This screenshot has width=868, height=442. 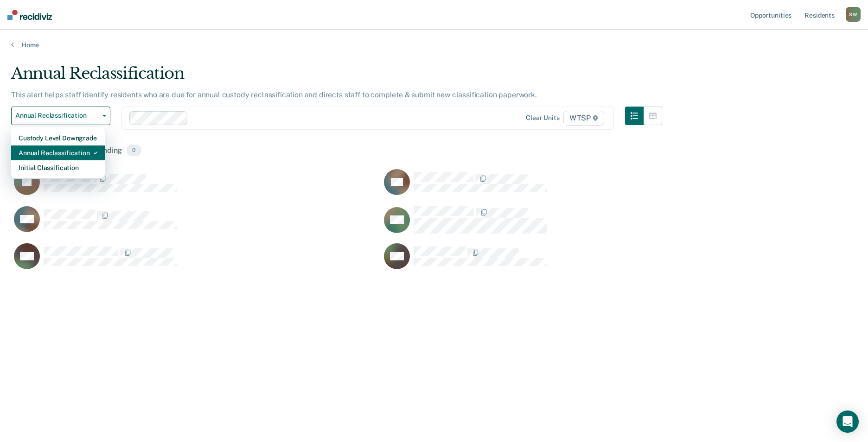 I want to click on div: CaseloadOpportunityCell-00134354, so click(x=566, y=224).